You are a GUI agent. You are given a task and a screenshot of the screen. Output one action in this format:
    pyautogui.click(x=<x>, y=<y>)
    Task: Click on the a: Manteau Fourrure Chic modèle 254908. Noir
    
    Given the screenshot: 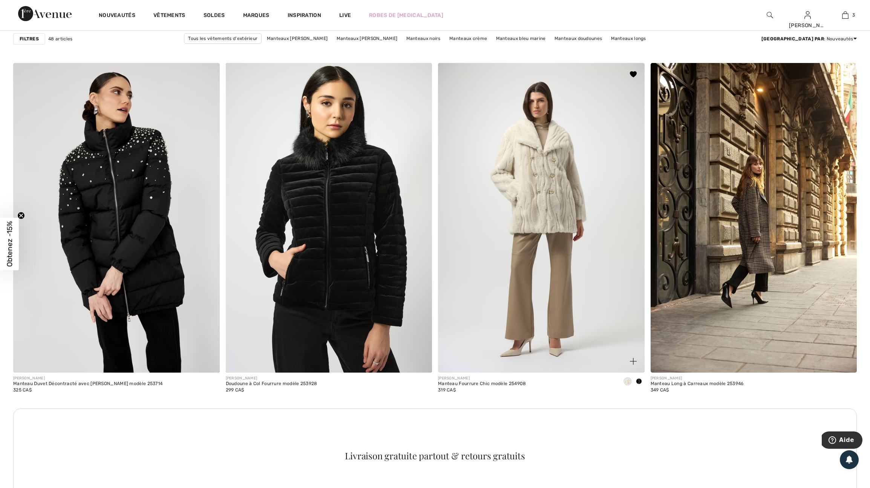 What is the action you would take?
    pyautogui.click(x=541, y=217)
    